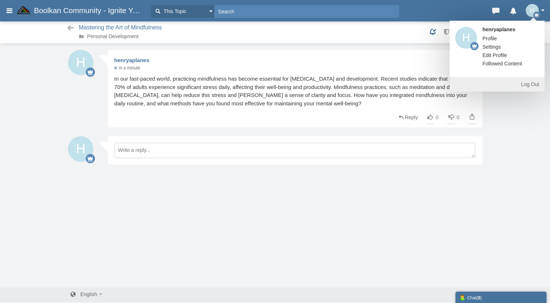 The width and height of the screenshot is (550, 303). I want to click on span: Boolkan Community - Ignite Your Success, so click(91, 11).